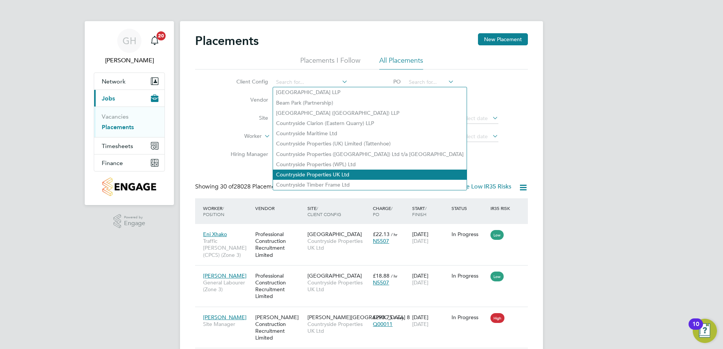  Describe the element at coordinates (227, 187) in the screenshot. I see `span: 30 of` at that location.